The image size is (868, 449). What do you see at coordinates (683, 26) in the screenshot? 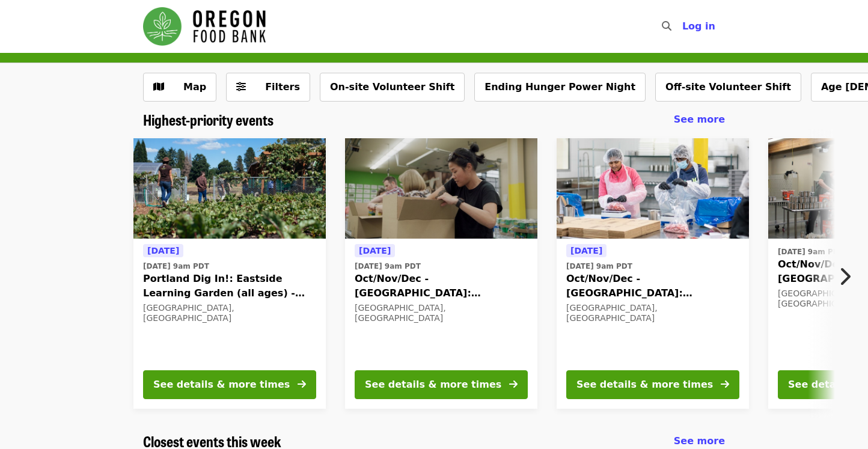
I see `input: Search` at bounding box center [683, 26].